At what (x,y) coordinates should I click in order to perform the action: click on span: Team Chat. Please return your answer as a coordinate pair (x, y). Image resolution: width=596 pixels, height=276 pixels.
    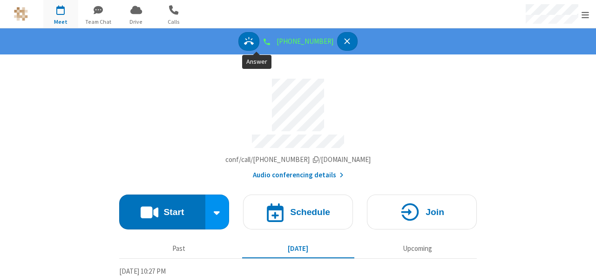
    Looking at the image, I should click on (98, 22).